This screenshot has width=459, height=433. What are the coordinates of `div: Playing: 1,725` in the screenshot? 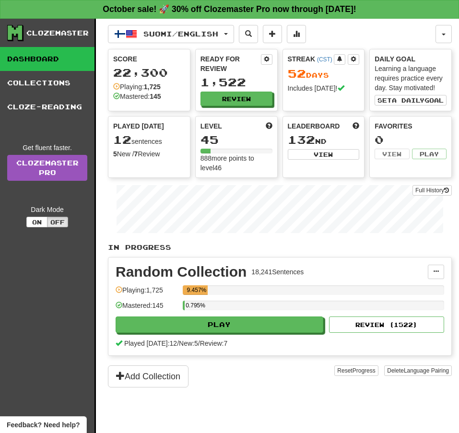 It's located at (147, 293).